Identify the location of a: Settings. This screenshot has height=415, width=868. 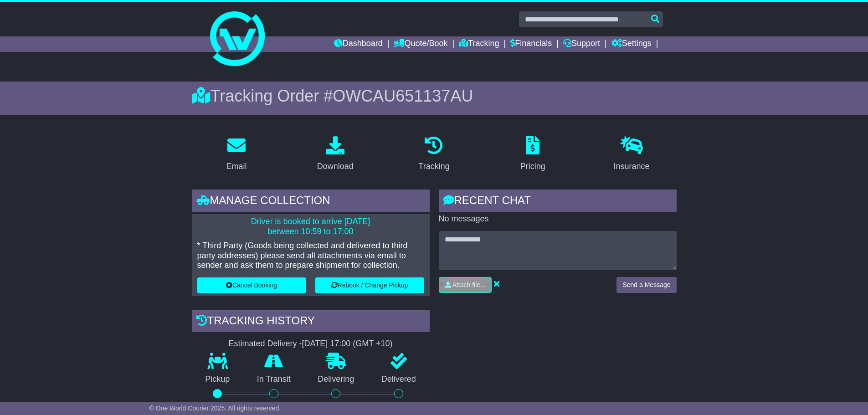
(632, 44).